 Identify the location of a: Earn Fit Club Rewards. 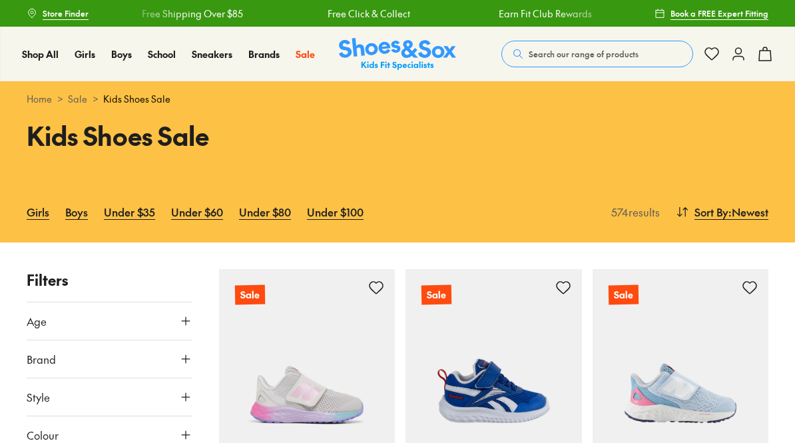
(545, 13).